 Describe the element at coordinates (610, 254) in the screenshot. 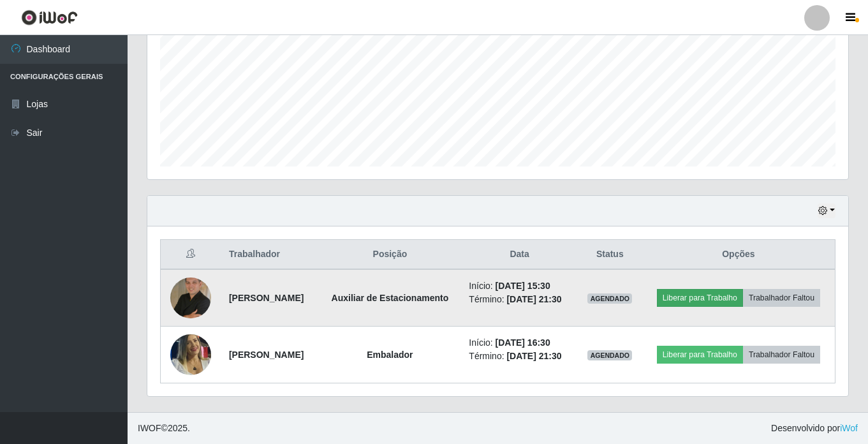

I see `th: Status` at that location.